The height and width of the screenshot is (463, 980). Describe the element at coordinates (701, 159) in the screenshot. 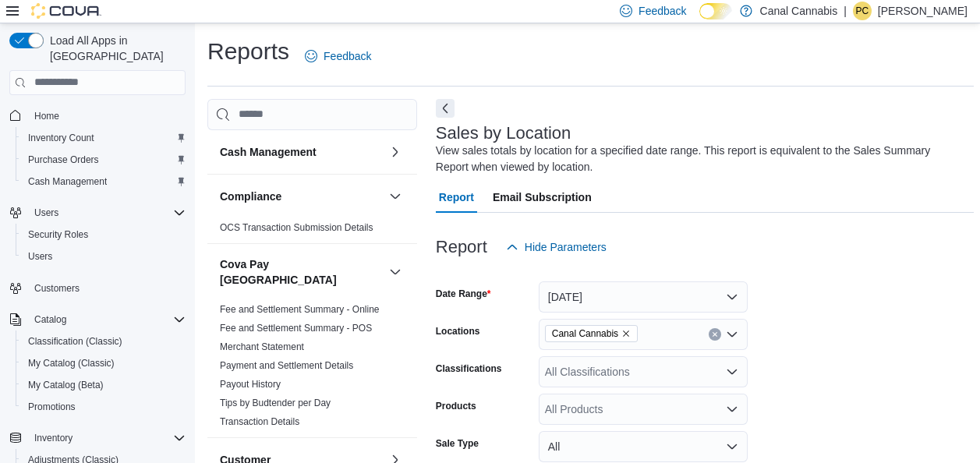

I see `div: View sales totals by location for a specified date range. This report is equivalent to the Sales ...` at that location.